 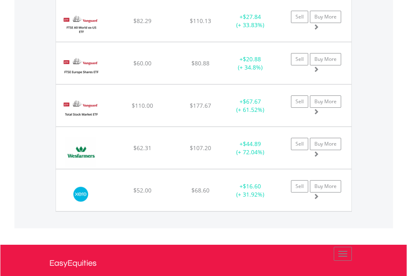 I want to click on span: $67.67, so click(x=252, y=101).